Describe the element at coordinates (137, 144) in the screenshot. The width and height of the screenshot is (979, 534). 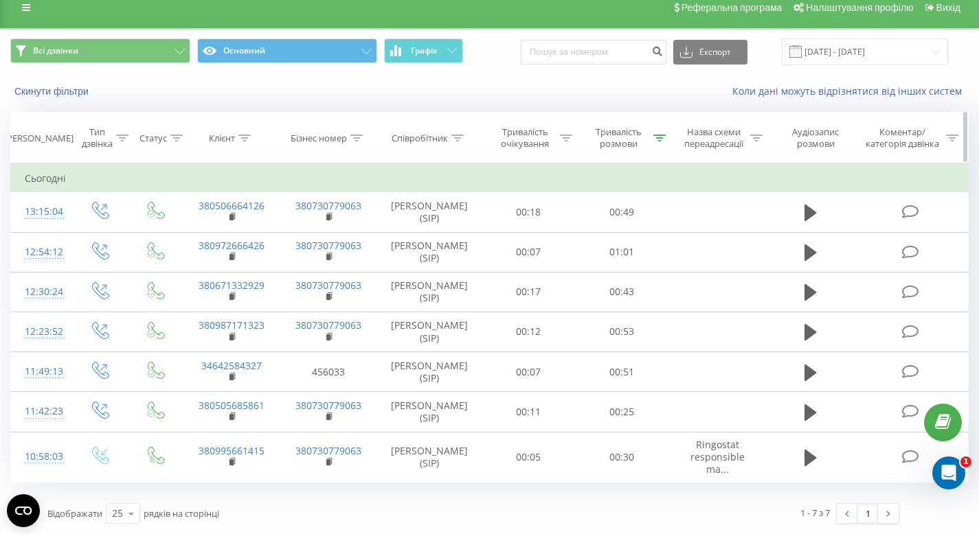
I see `p: Чим вам допомогти?` at that location.